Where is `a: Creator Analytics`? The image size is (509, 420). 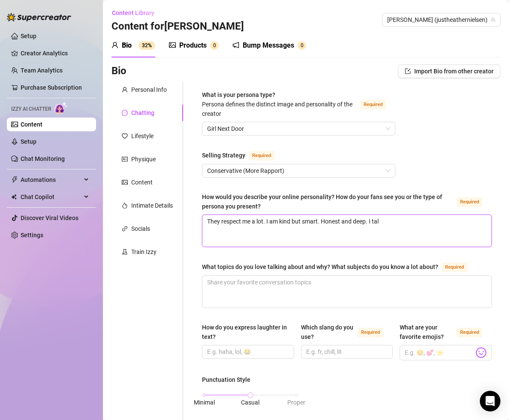 a: Creator Analytics is located at coordinates (55, 53).